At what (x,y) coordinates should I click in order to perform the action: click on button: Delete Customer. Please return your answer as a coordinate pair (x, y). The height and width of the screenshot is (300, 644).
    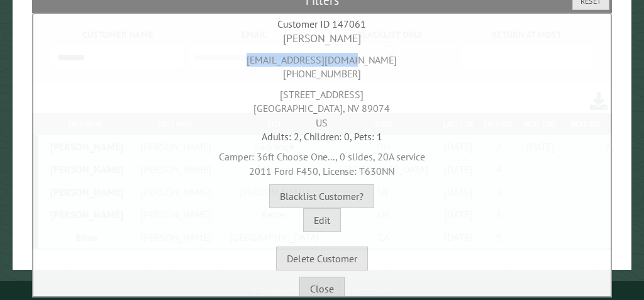
    Looking at the image, I should click on (322, 259).